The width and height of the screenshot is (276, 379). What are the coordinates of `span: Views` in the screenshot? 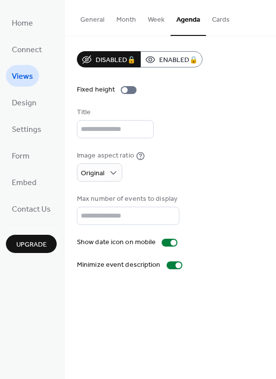 It's located at (22, 77).